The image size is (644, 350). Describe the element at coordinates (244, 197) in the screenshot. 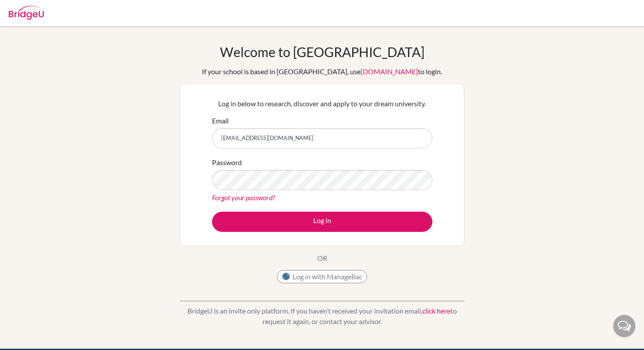

I see `a: Forgot your password?` at that location.